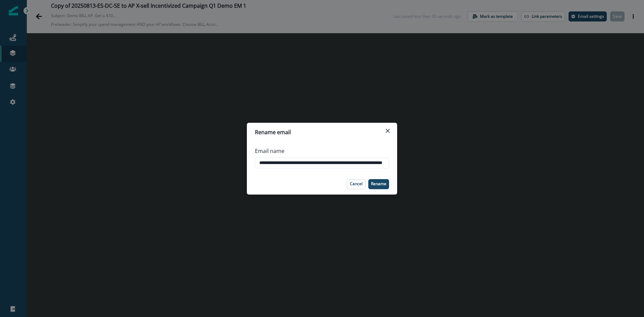  Describe the element at coordinates (378, 184) in the screenshot. I see `button: Rename` at that location.